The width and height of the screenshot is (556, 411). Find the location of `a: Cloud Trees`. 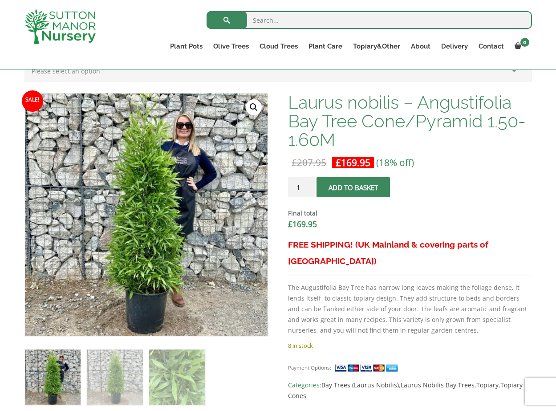

a: Cloud Trees is located at coordinates (279, 46).